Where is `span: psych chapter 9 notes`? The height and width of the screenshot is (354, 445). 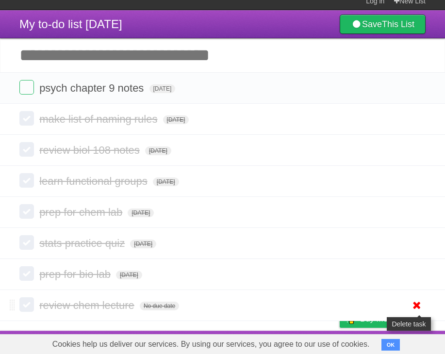 span: psych chapter 9 notes is located at coordinates (93, 88).